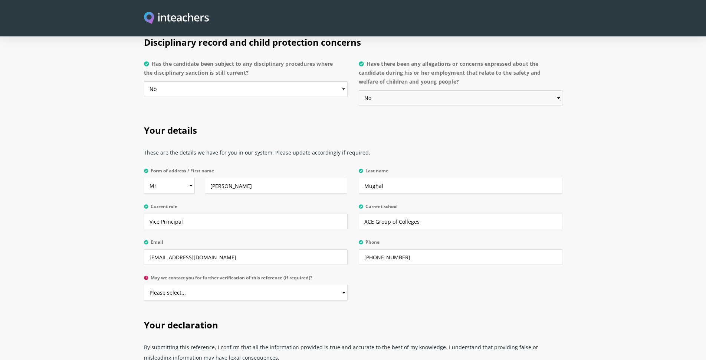 Image resolution: width=706 pixels, height=360 pixels. I want to click on label: Phone, so click(461, 244).